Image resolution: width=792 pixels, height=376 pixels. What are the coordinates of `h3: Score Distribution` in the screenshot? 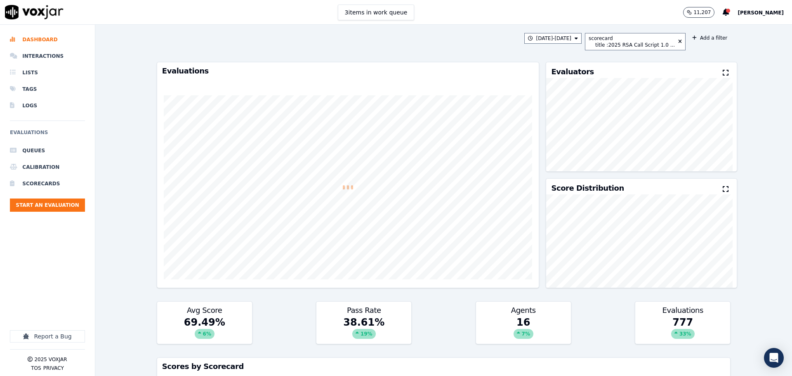 It's located at (587, 188).